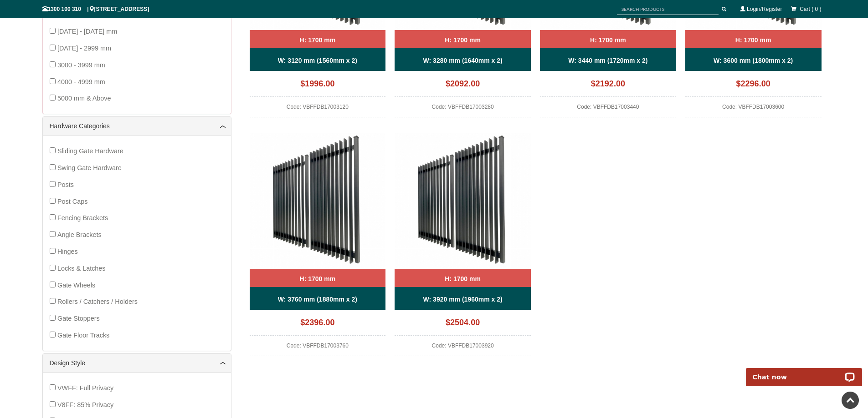 The width and height of the screenshot is (868, 418). What do you see at coordinates (463, 299) in the screenshot?
I see `b: W: 3920 mm (1960mm x 2)` at bounding box center [463, 299].